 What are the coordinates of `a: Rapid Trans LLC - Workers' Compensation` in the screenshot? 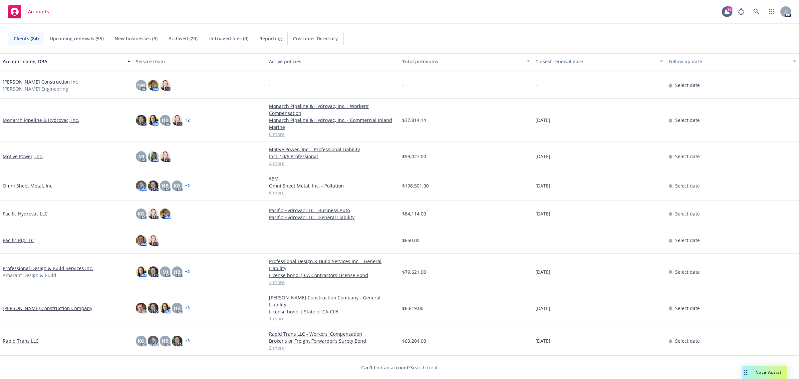 It's located at (333, 334).